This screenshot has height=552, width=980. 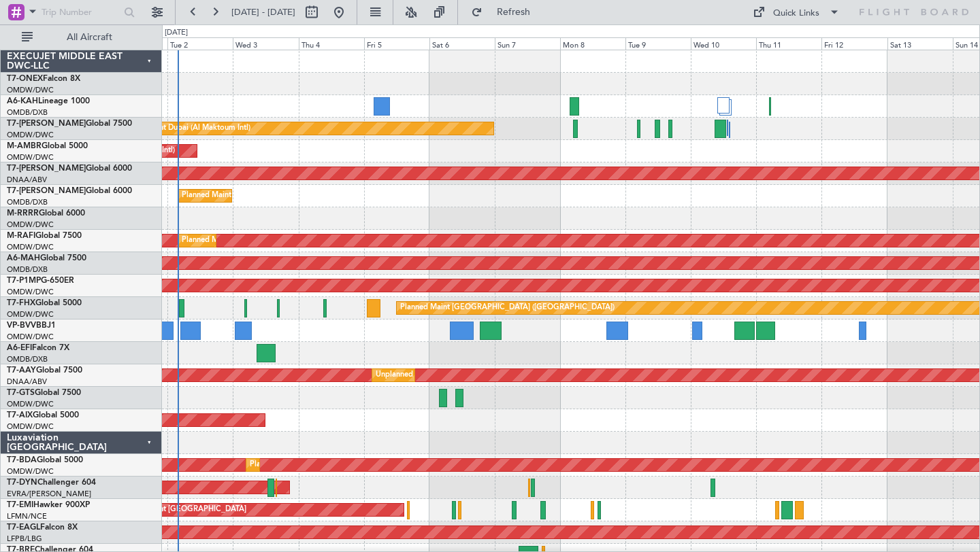 What do you see at coordinates (42, 528) in the screenshot?
I see `a: T7-EAGLFalcon 8X` at bounding box center [42, 528].